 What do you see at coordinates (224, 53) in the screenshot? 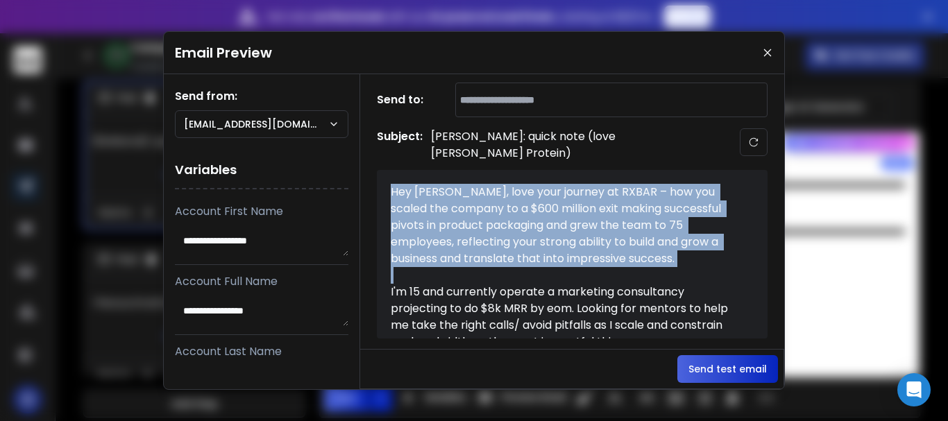
I see `h1: Email Preview` at bounding box center [224, 53].